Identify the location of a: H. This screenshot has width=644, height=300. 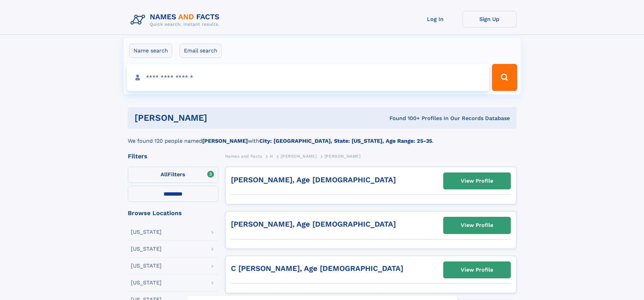
(272, 156).